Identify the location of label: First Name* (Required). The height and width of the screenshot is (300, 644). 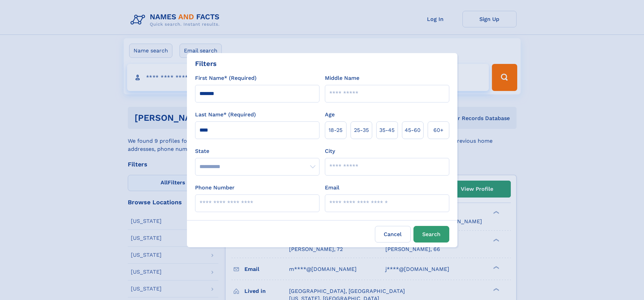
(226, 78).